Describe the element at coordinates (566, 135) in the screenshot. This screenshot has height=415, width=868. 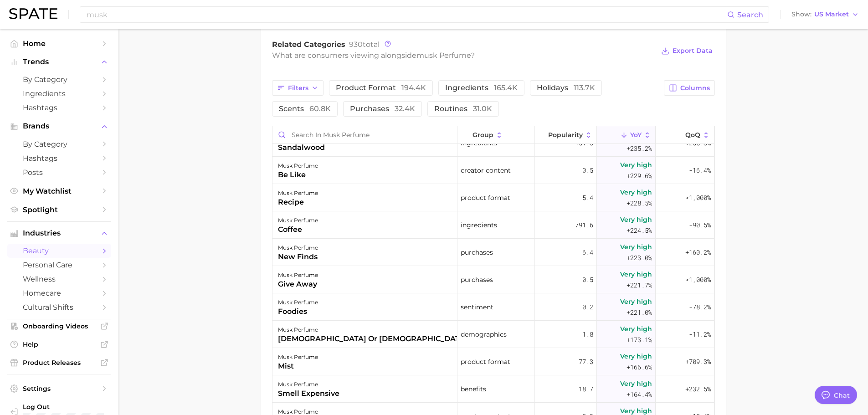
I see `button: Popularity` at that location.